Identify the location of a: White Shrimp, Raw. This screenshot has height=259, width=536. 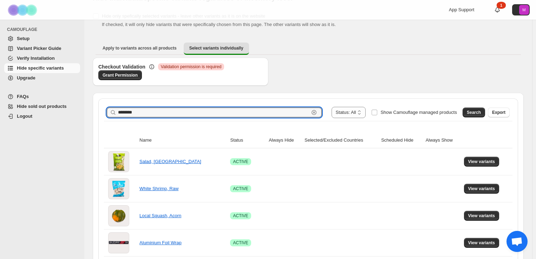
(159, 188).